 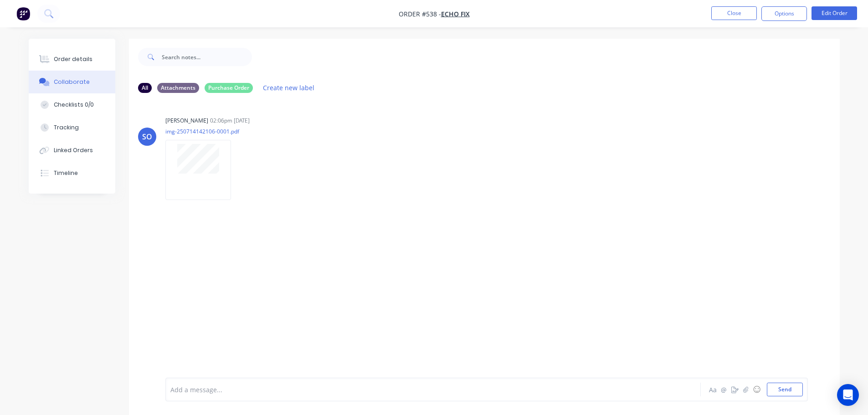 I want to click on img: Factory, so click(x=23, y=14).